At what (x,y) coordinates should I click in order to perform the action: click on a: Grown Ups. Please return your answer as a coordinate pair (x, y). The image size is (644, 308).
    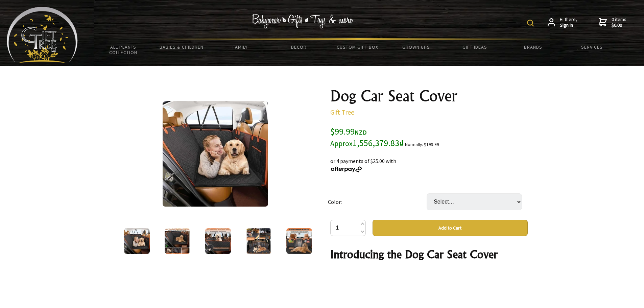
    Looking at the image, I should click on (416, 47).